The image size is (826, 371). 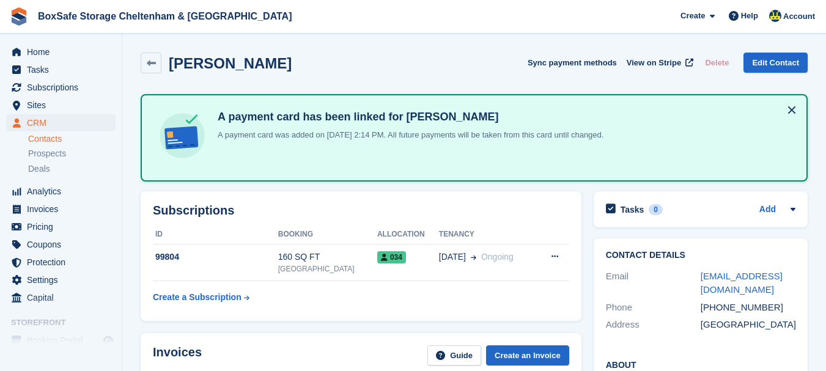 What do you see at coordinates (528, 355) in the screenshot?
I see `a: Create an Invoice` at bounding box center [528, 355].